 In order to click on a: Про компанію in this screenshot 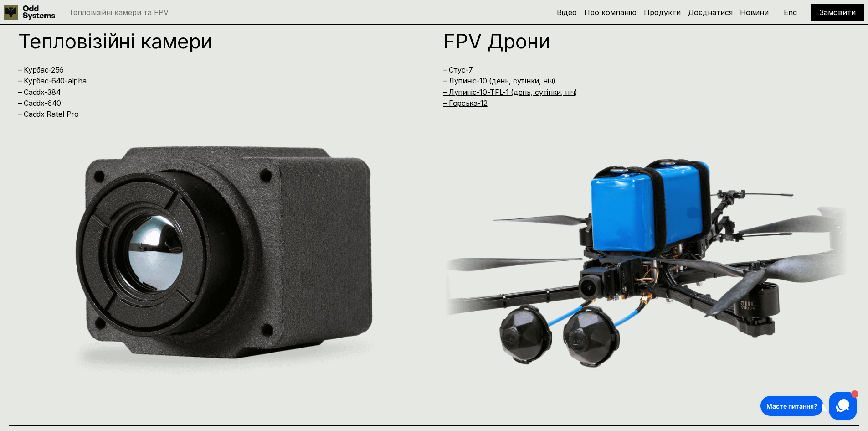, I will do `click(610, 12)`.